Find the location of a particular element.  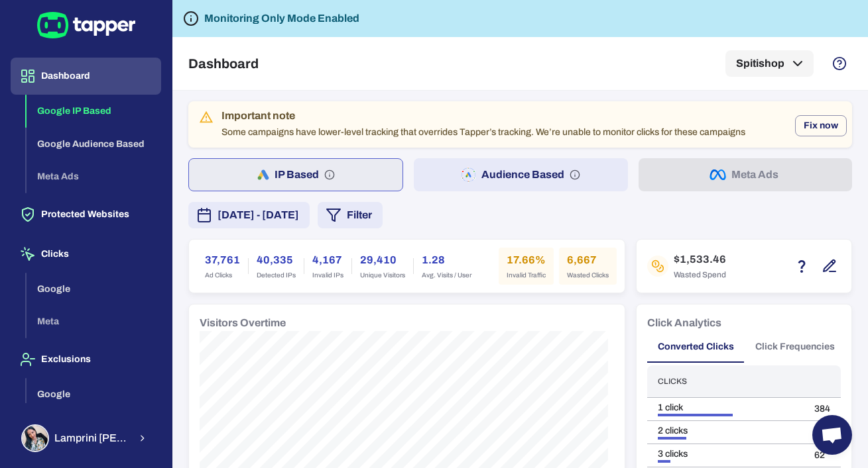

a: Google Audience Based is located at coordinates (93, 143).